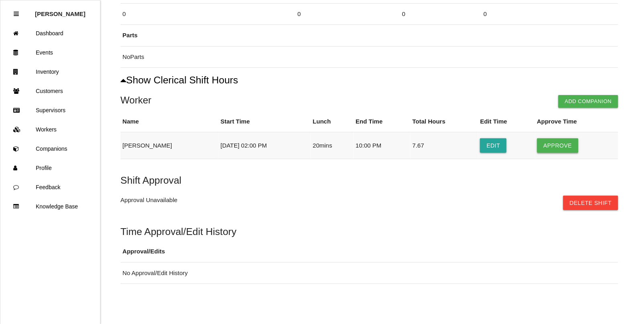 The height and width of the screenshot is (324, 644). What do you see at coordinates (369, 100) in the screenshot?
I see `h4: Worker` at bounding box center [369, 100].